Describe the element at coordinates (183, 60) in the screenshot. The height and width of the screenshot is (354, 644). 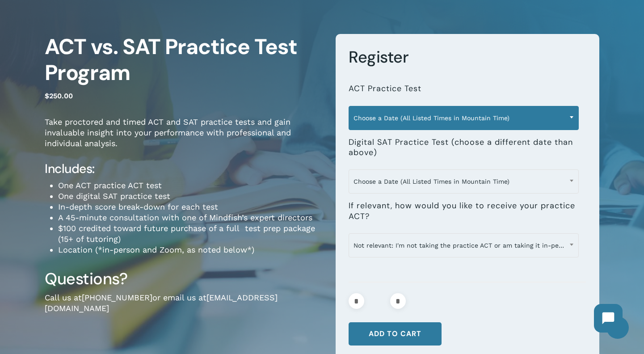
I see `h1: ACT vs. SAT Practice Test Program` at that location.